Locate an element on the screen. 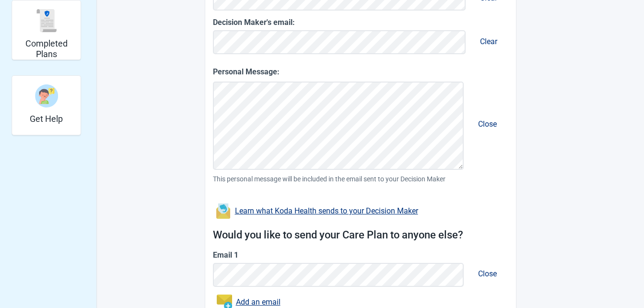 The image size is (644, 308). button: Remove is located at coordinates (487, 124).